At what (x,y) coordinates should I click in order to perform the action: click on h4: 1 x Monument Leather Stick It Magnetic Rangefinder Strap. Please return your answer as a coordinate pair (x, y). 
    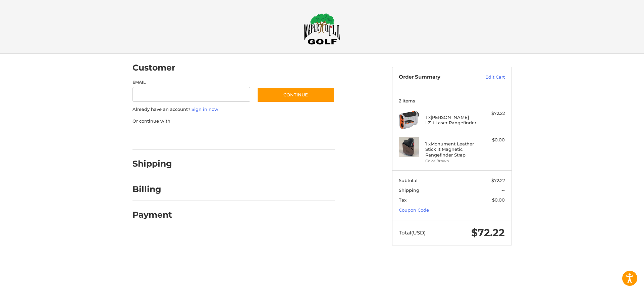
    Looking at the image, I should click on (451, 149).